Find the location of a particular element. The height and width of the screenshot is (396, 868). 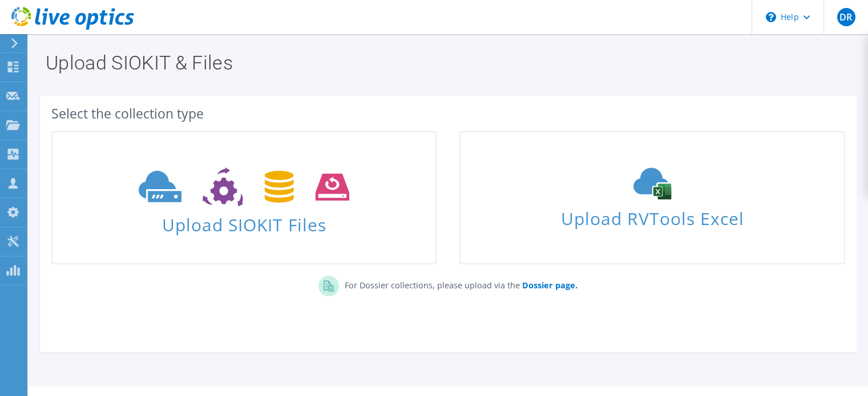

a: Upload RVTools Excel is located at coordinates (652, 198).